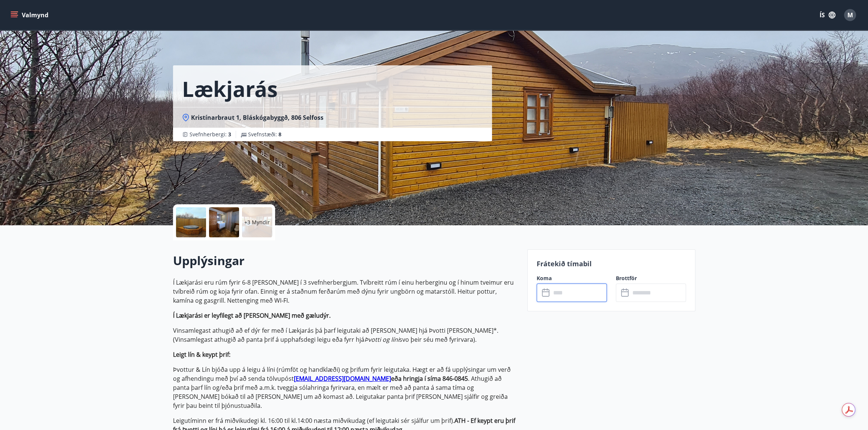 The height and width of the screenshot is (430, 868). I want to click on span: 8, so click(280, 134).